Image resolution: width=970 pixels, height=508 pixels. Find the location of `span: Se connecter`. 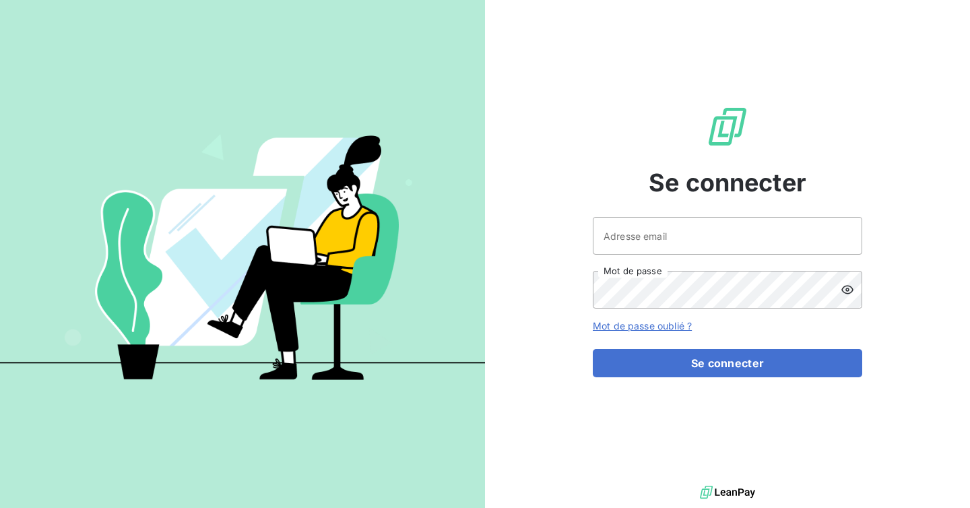

span: Se connecter is located at coordinates (727, 183).